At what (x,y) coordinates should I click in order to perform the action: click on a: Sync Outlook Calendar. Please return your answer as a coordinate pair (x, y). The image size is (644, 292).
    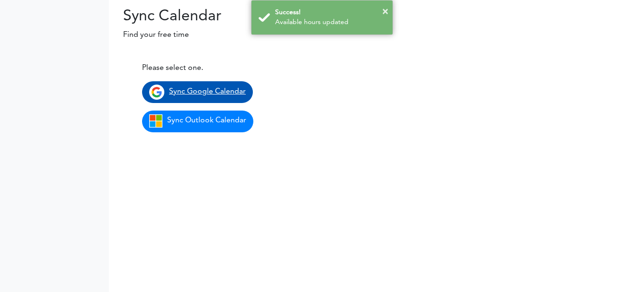
    Looking at the image, I should click on (197, 122).